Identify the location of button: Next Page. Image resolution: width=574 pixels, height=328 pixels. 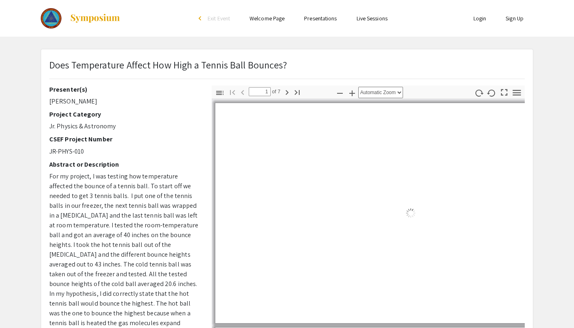
(287, 92).